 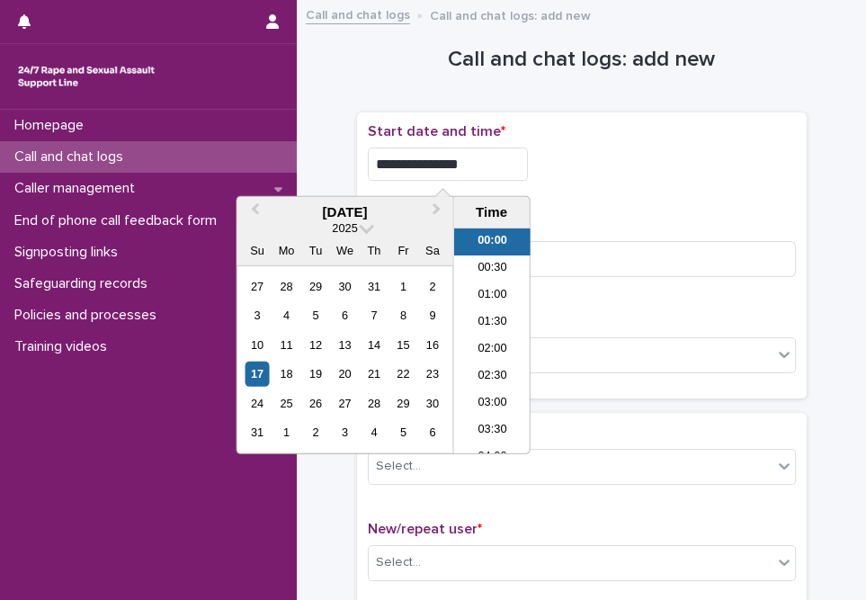 I want to click on div: Choose Tuesday, August 5th, 2025, so click(x=315, y=315).